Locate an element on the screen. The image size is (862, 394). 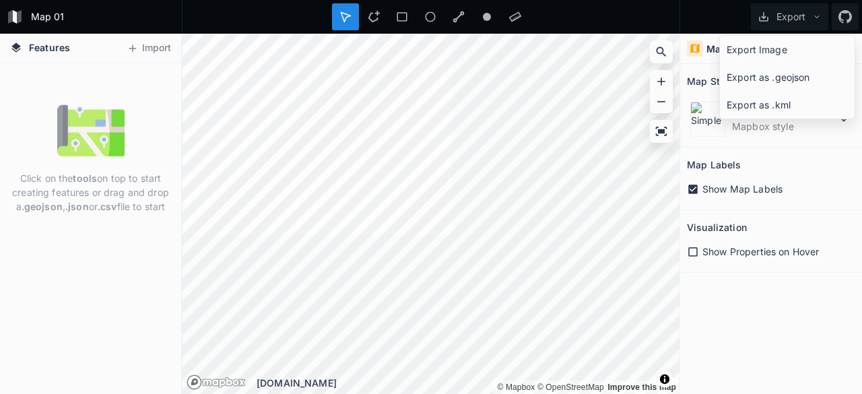
img: Simple is located at coordinates (708, 119).